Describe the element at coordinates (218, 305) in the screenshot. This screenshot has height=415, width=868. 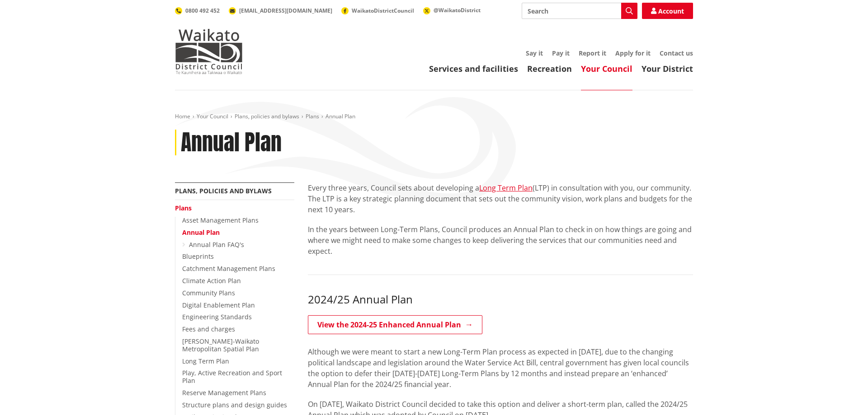
I see `a: Digital Enablement Plan` at that location.